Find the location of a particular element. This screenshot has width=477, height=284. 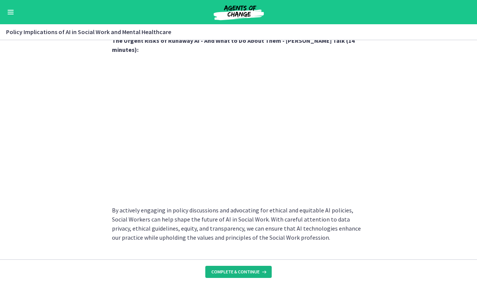

img: Agents of Change is located at coordinates (239, 12).